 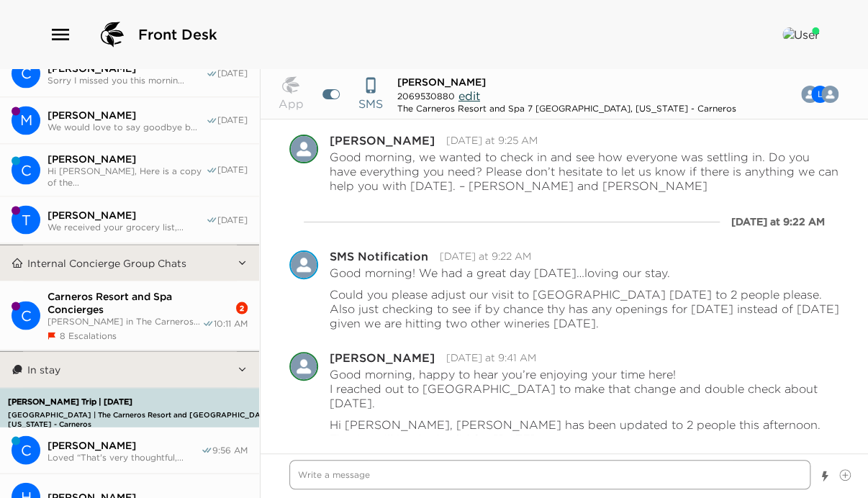 I want to click on button: In stay, so click(x=130, y=369).